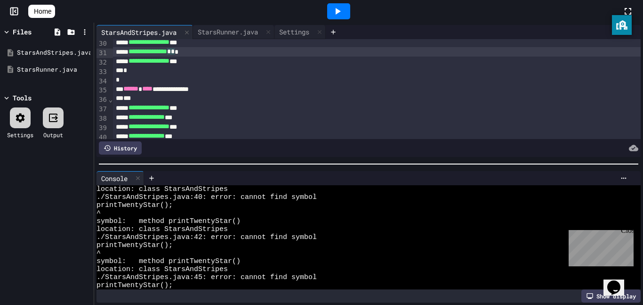  I want to click on div: 39, so click(102, 128).